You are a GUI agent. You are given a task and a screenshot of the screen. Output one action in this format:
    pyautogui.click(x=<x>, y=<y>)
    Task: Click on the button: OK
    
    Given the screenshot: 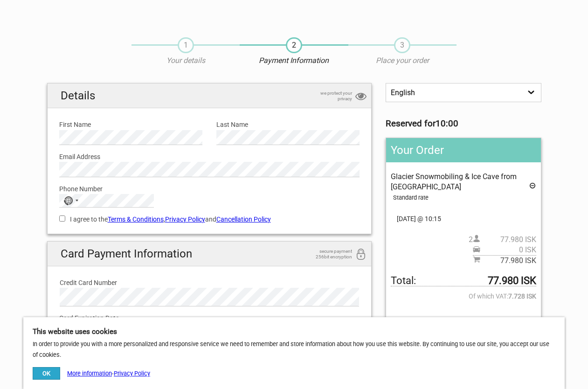 What is the action you would take?
    pyautogui.click(x=46, y=373)
    